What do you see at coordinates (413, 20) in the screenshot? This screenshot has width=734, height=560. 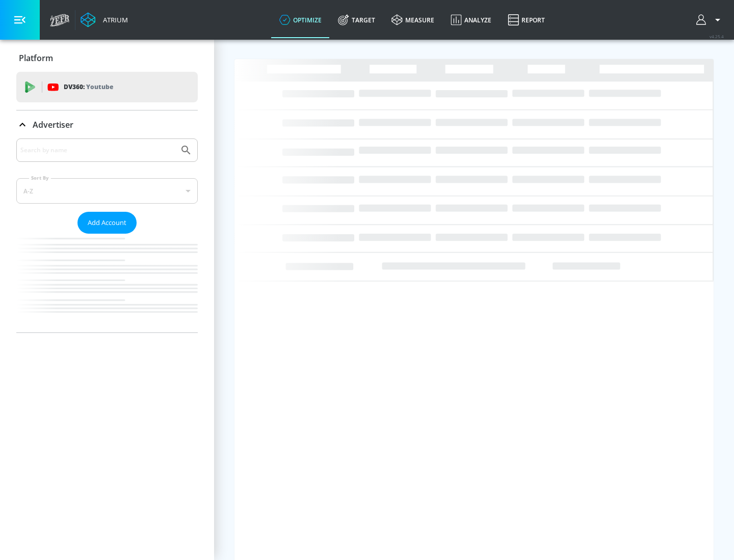 I see `a: measure` at bounding box center [413, 20].